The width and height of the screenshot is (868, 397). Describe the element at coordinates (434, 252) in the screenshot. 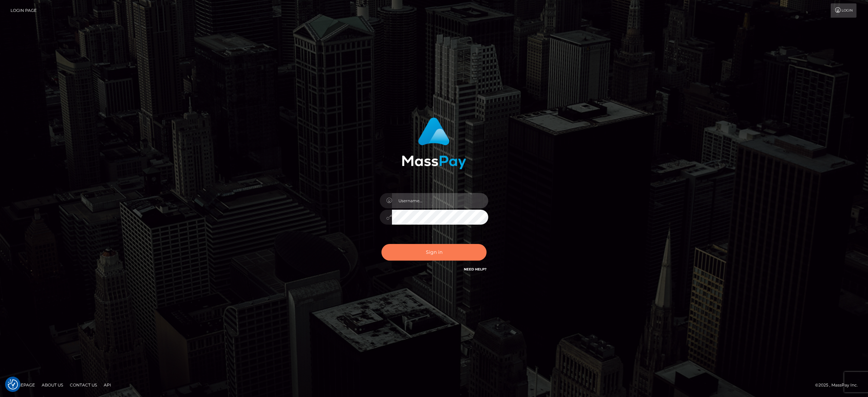

I see `button: Sign in` at that location.